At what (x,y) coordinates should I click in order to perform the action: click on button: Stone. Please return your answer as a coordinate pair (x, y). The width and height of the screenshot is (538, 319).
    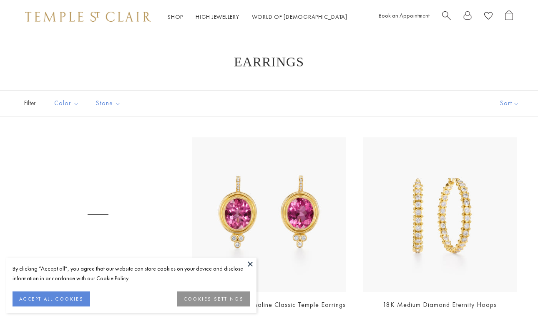
    Looking at the image, I should click on (109, 103).